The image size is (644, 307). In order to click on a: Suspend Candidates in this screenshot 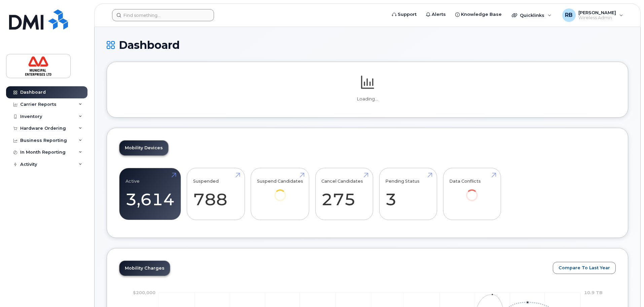, I will do `click(280, 191)`.